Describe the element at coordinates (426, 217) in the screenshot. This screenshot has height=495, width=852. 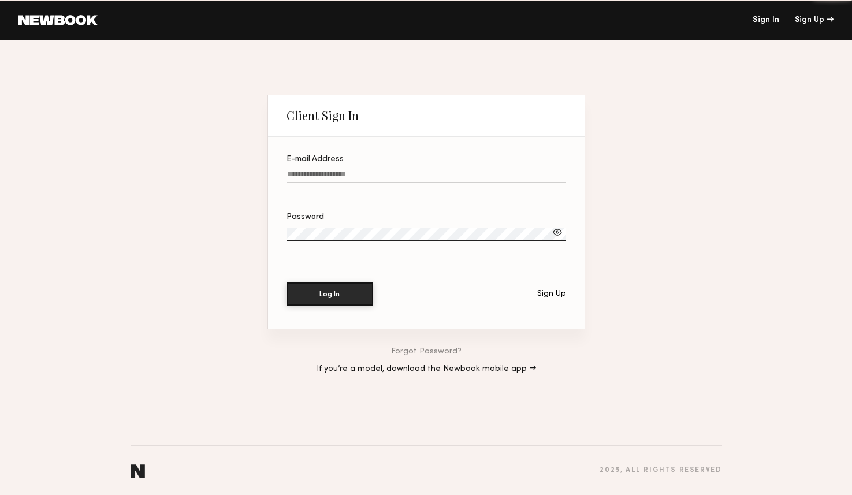
I see `div: Password` at that location.